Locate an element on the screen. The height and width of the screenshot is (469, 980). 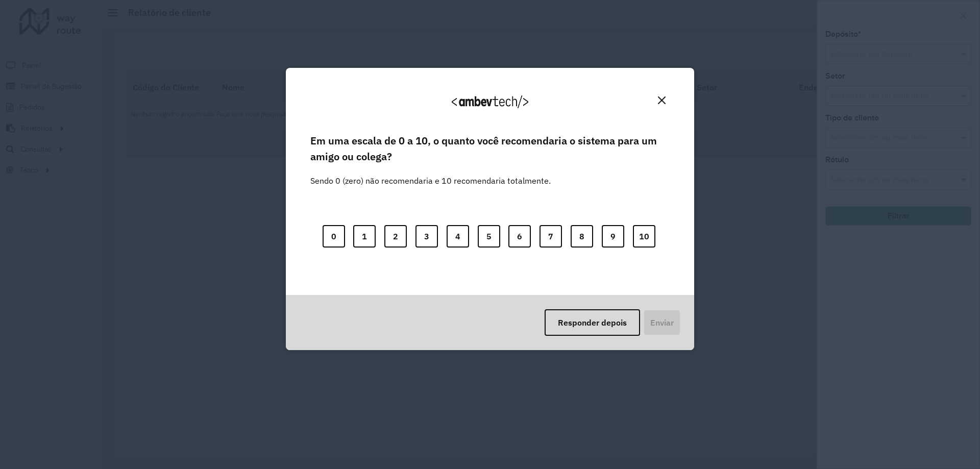
img: Logo Ambevtech is located at coordinates (490, 102).